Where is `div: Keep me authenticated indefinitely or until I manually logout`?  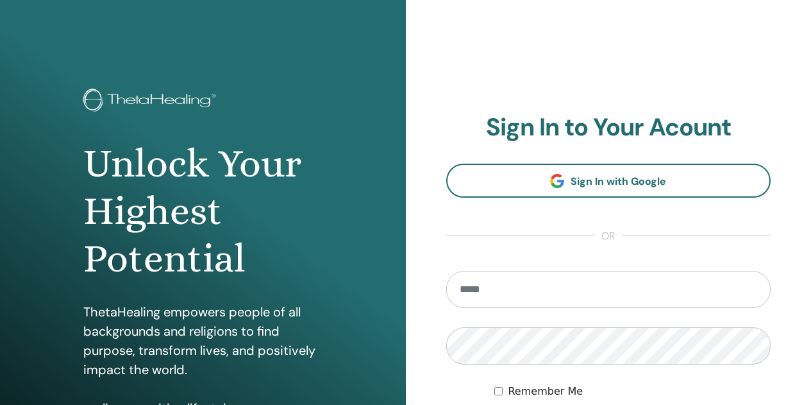
div: Keep me authenticated indefinitely or until I manually logout is located at coordinates (632, 391).